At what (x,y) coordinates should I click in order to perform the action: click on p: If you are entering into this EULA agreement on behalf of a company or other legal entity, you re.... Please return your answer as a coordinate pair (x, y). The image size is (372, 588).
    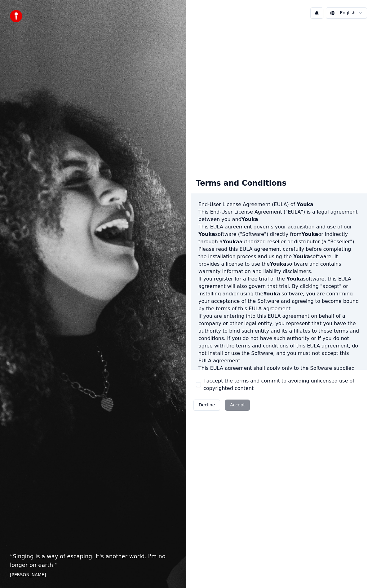
    Looking at the image, I should click on (279, 338).